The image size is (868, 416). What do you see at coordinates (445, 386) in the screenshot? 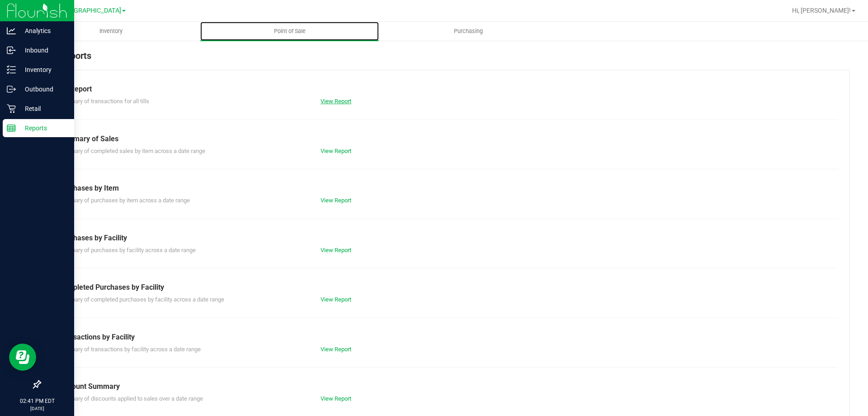
I see `div: Discount Summary` at bounding box center [445, 386].